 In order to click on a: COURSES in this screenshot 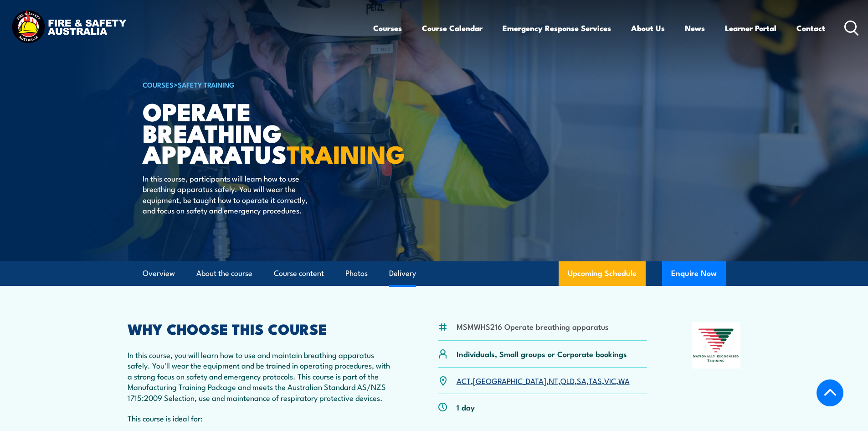, I will do `click(158, 85)`.